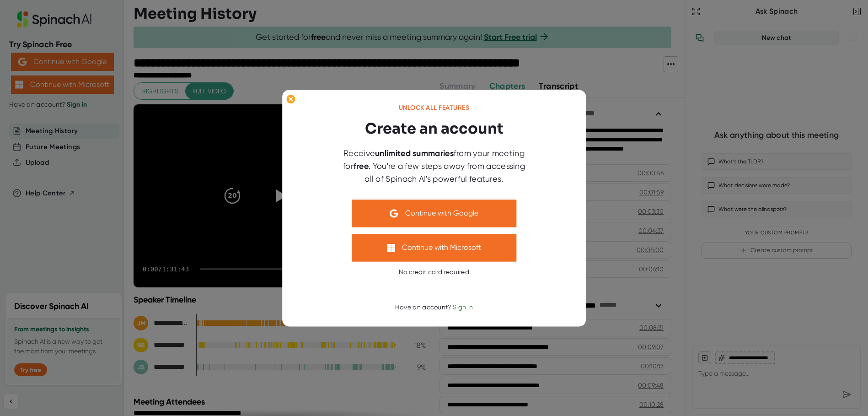  What do you see at coordinates (394, 213) in the screenshot?
I see `img: Aehbyd4JwY73AAAAAElFTkSuQmCC` at bounding box center [394, 213].